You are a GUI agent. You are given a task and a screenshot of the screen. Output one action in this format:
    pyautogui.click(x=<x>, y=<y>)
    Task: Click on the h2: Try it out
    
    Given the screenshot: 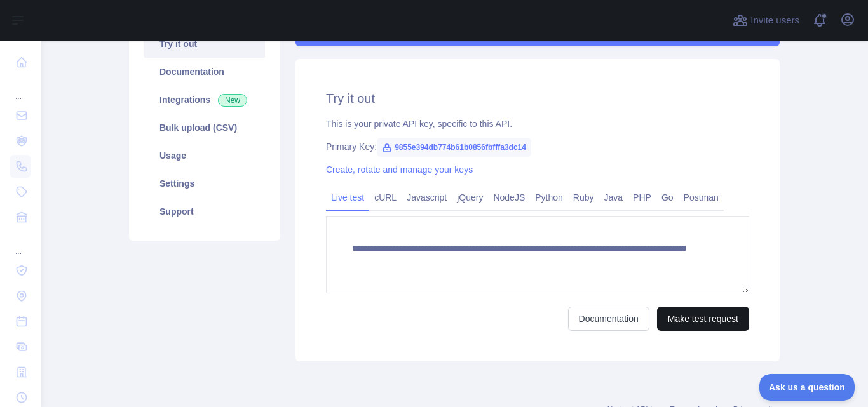 What is the action you would take?
    pyautogui.click(x=538, y=99)
    